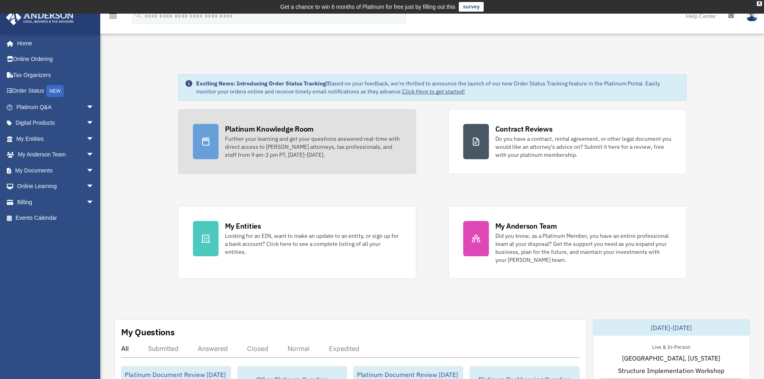 This screenshot has height=379, width=764. I want to click on a: Billingarrow_drop_down, so click(56, 202).